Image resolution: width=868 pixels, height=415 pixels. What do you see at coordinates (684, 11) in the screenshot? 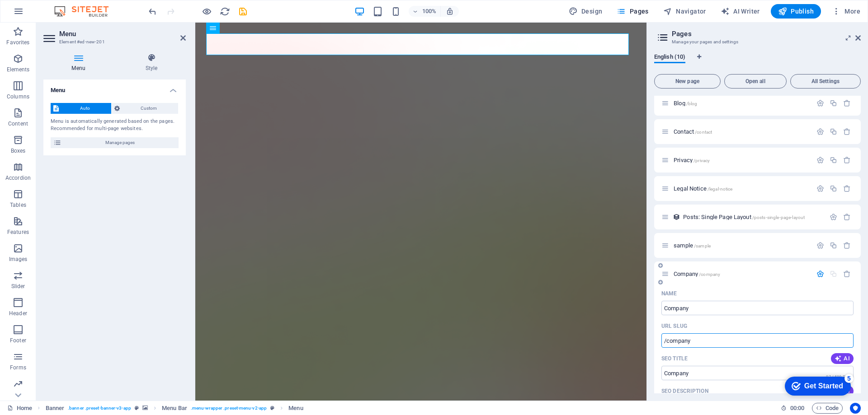
I see `span: Navigator` at bounding box center [684, 11].